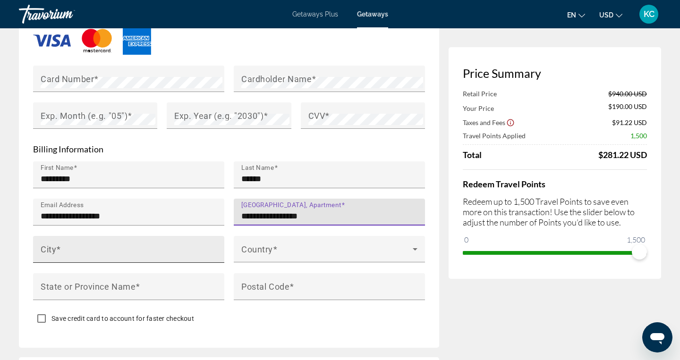  I want to click on span: Getaways, so click(372, 14).